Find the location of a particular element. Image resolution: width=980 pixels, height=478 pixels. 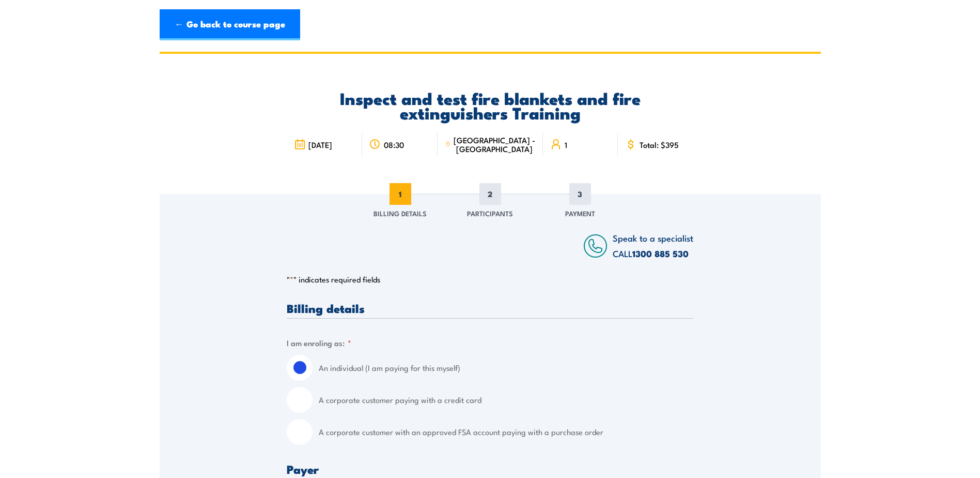

legend: I am enroling as: is located at coordinates (319, 342).